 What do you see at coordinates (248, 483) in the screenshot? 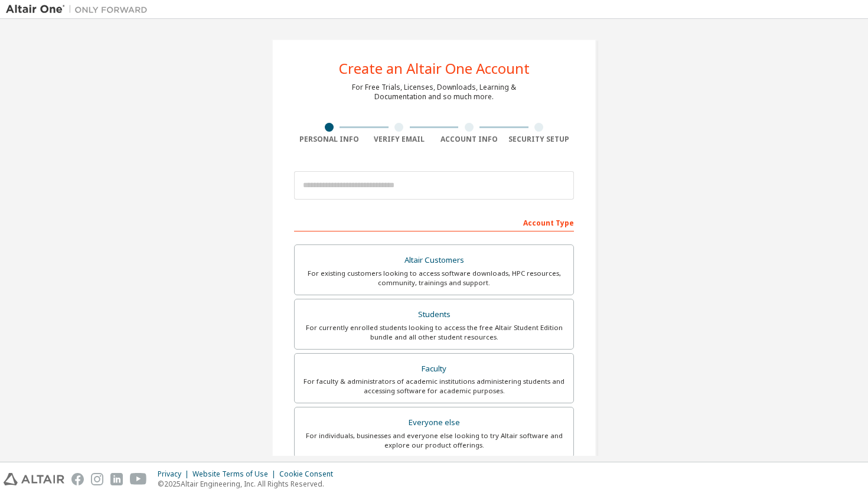
I see `p: © 2025 Altair Engineering, Inc. All Rights Reserved.` at bounding box center [248, 483].